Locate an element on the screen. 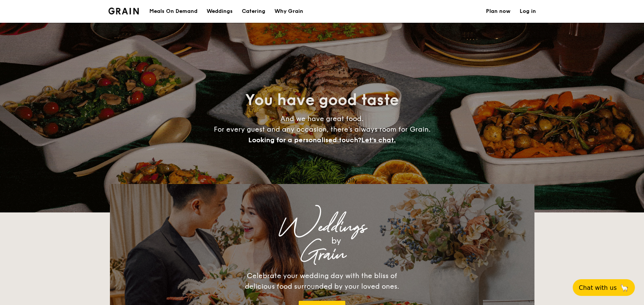  div: Grain is located at coordinates (322, 254).